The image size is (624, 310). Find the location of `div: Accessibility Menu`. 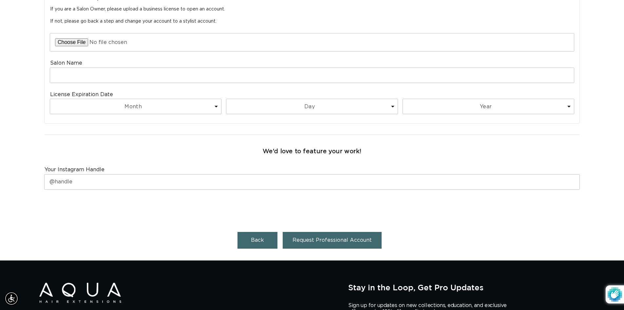

div: Accessibility Menu is located at coordinates (11, 298).